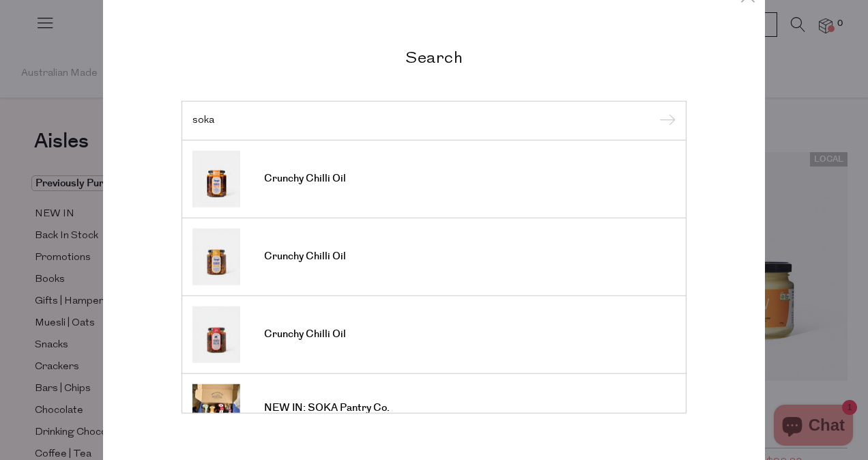 The image size is (868, 460). Describe the element at coordinates (327, 408) in the screenshot. I see `span: NEW IN: SOKA Pantry Co.` at that location.